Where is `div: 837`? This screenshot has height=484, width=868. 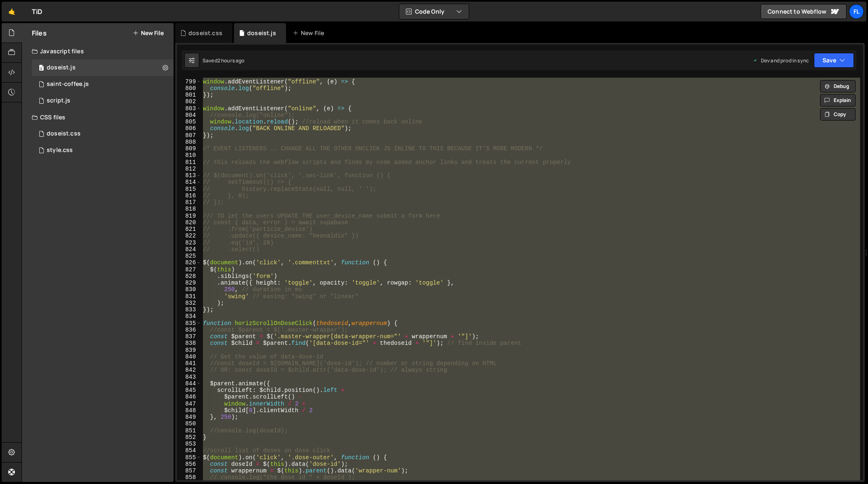
div: 837 is located at coordinates (189, 336).